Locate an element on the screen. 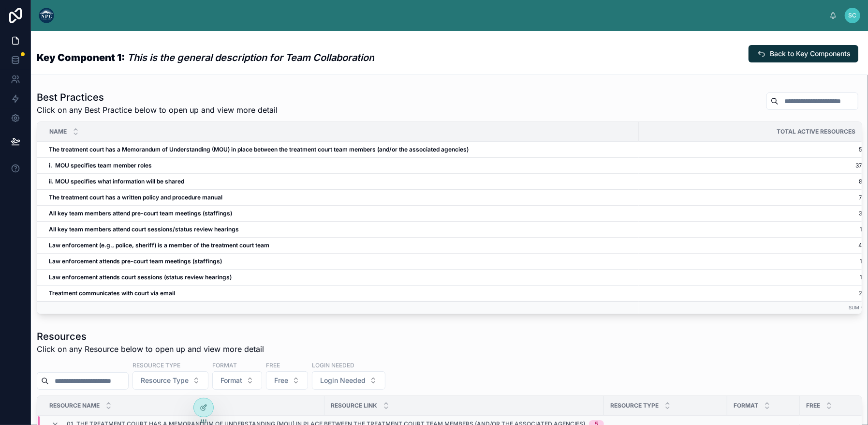 This screenshot has height=425, width=868. span: 4 is located at coordinates (751, 246).